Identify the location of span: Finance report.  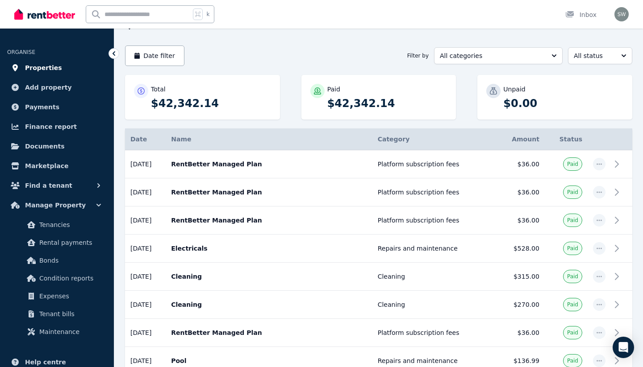
(51, 127).